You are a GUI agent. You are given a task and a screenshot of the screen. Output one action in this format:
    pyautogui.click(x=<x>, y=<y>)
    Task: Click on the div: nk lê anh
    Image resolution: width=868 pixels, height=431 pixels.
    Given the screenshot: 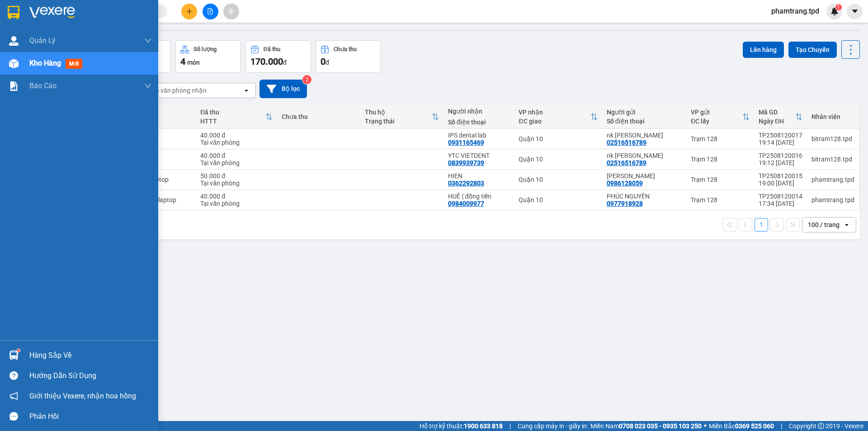 What is the action you would take?
    pyautogui.click(x=645, y=135)
    